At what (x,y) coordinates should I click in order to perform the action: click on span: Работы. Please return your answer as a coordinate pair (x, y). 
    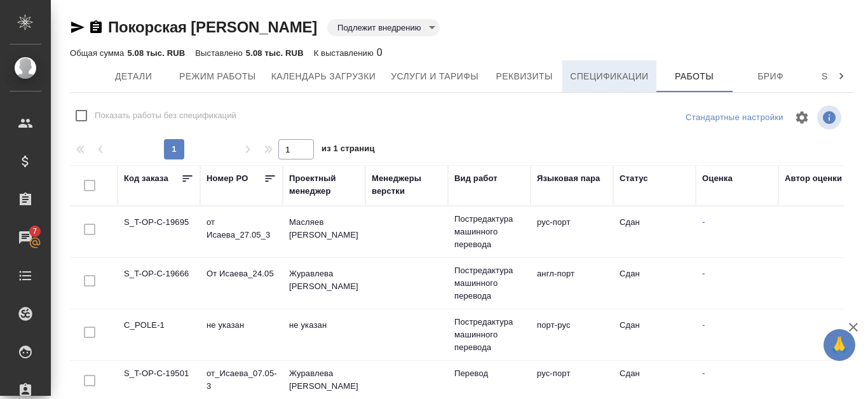
    Looking at the image, I should click on (695, 76).